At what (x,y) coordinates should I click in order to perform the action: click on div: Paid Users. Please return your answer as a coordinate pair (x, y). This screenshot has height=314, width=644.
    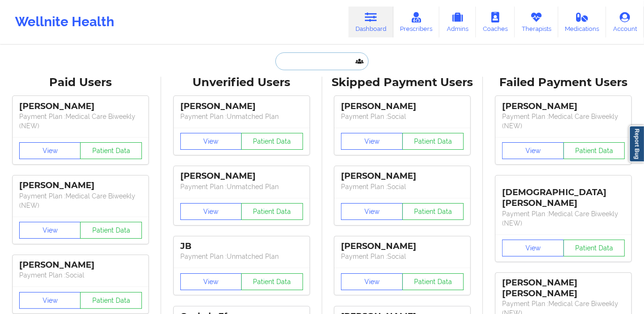
    Looking at the image, I should click on (80, 82).